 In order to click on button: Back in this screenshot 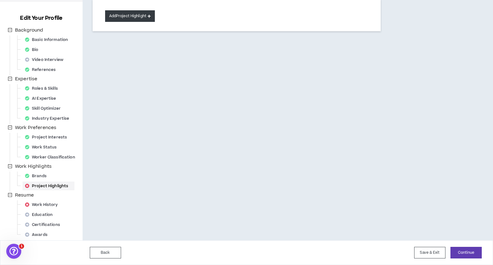, I will do `click(105, 253)`.